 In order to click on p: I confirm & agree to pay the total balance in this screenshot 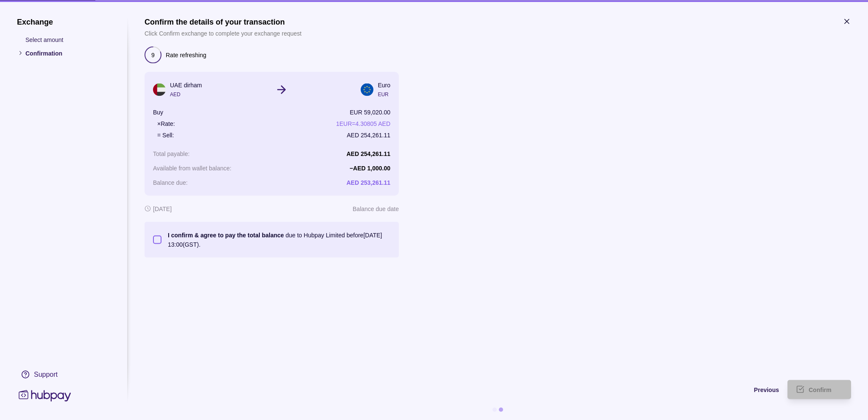, I will do `click(226, 234)`.